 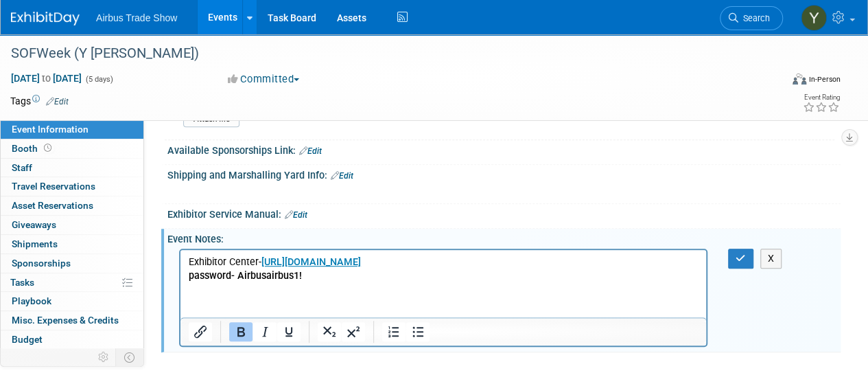 I want to click on a: Asset Reservations, so click(x=72, y=205).